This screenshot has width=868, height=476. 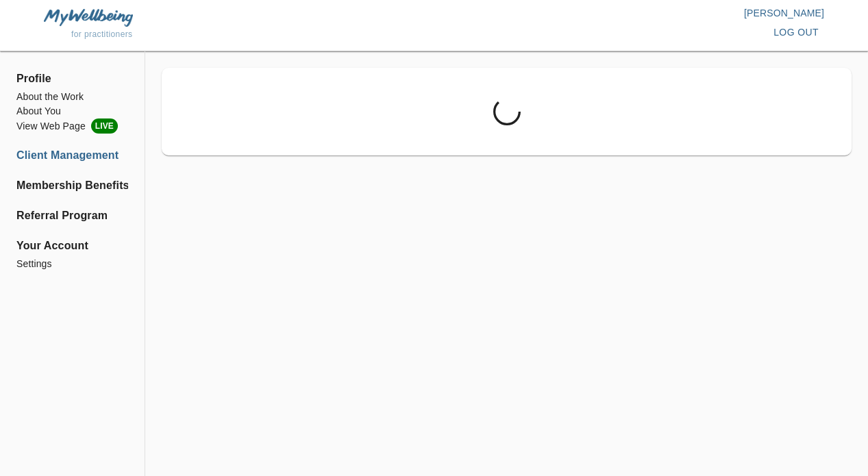 What do you see at coordinates (72, 96) in the screenshot?
I see `li: About the Work` at bounding box center [72, 96].